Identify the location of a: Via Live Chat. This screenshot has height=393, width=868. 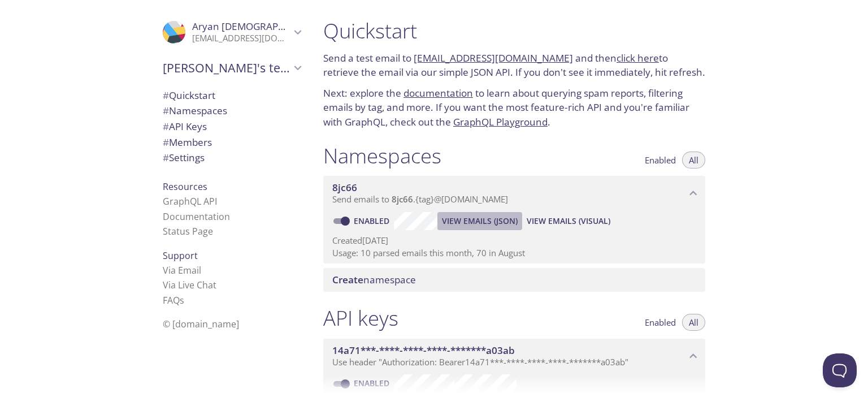
(189, 285).